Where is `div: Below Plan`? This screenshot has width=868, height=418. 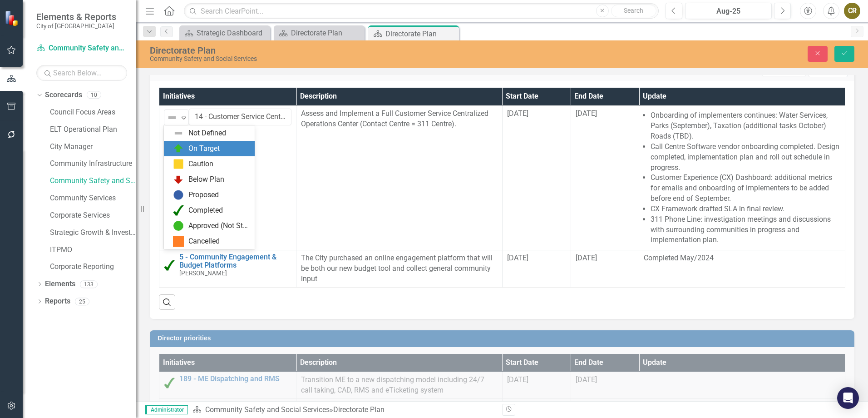 div: Below Plan is located at coordinates (206, 180).